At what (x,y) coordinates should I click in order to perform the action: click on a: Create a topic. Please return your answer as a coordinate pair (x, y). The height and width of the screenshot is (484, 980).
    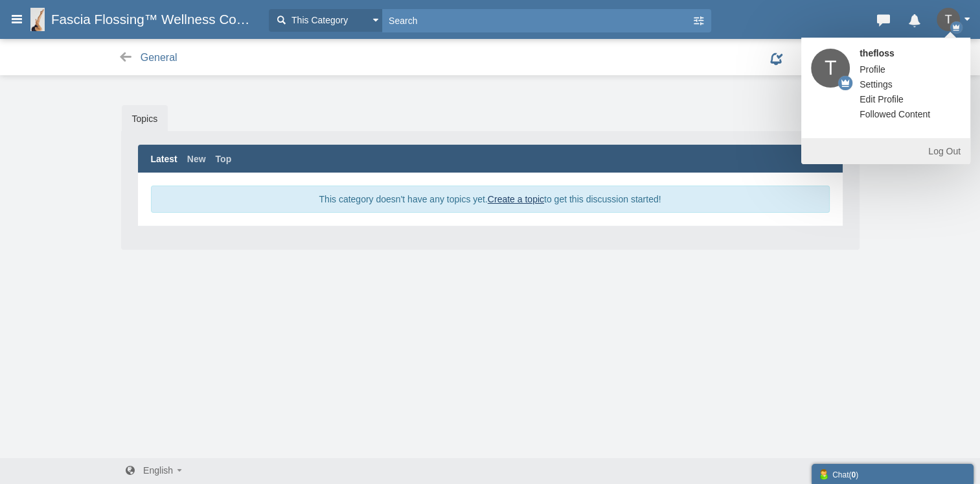
    Looking at the image, I should click on (516, 199).